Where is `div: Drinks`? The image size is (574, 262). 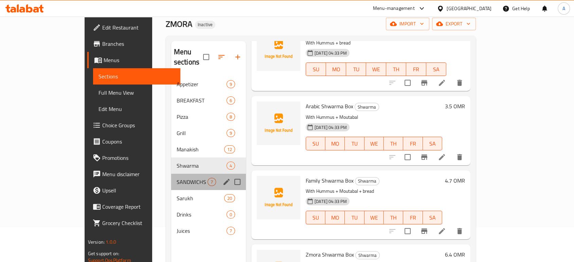
div: Drinks is located at coordinates (201, 215).